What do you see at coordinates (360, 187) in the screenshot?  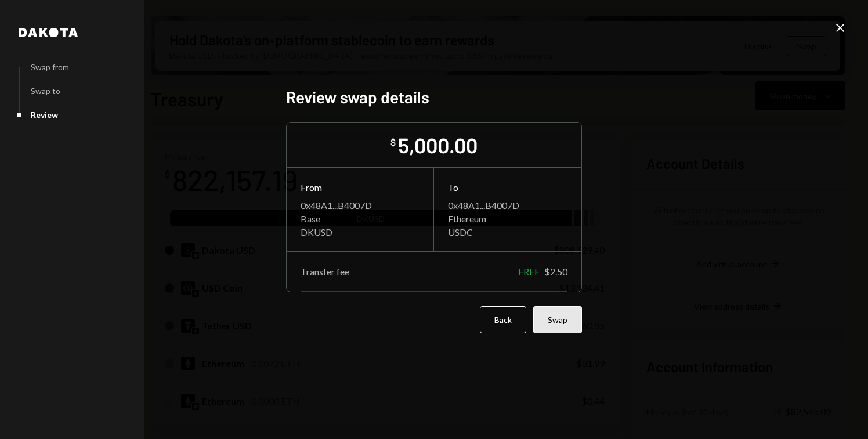 I see `div: From` at bounding box center [360, 187].